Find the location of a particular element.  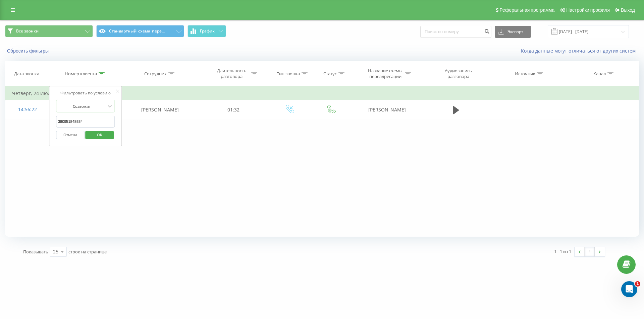

span: Все звонки is located at coordinates (27, 31).